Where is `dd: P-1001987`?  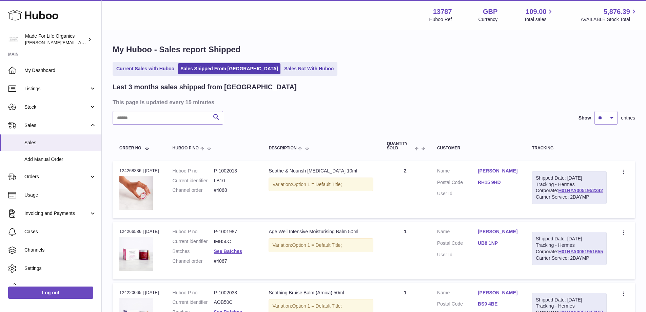 dd: P-1001987 is located at coordinates (234, 231).